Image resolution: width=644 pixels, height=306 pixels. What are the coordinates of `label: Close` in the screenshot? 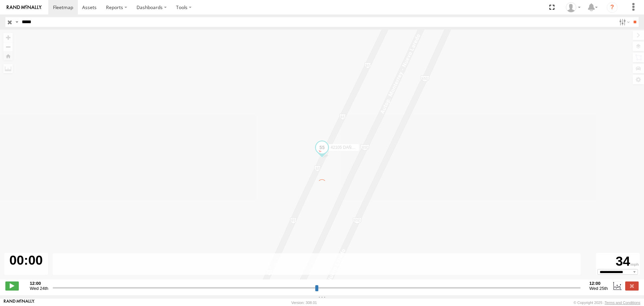 It's located at (632, 286).